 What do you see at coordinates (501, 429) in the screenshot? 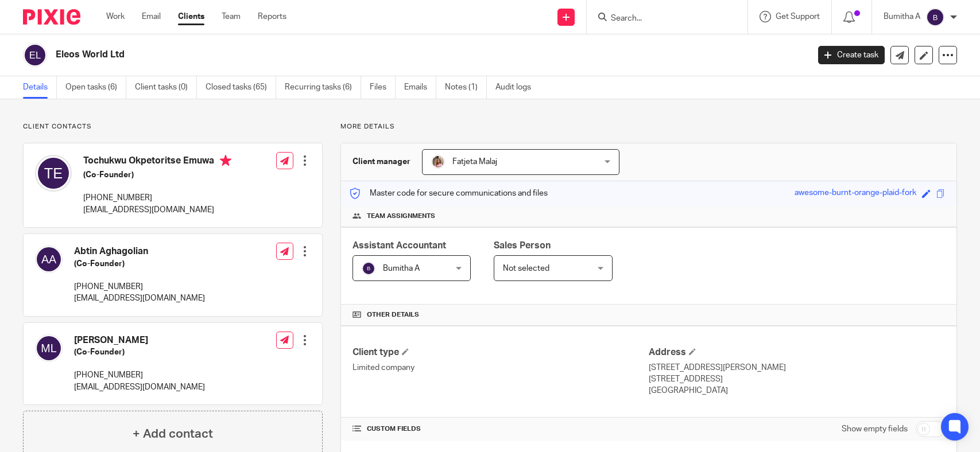
I see `h4: CUSTOM FIELDS` at bounding box center [501, 429].